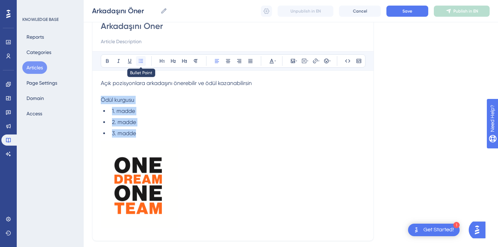 The image size is (498, 247). Describe the element at coordinates (360, 11) in the screenshot. I see `button: Cancel` at that location.